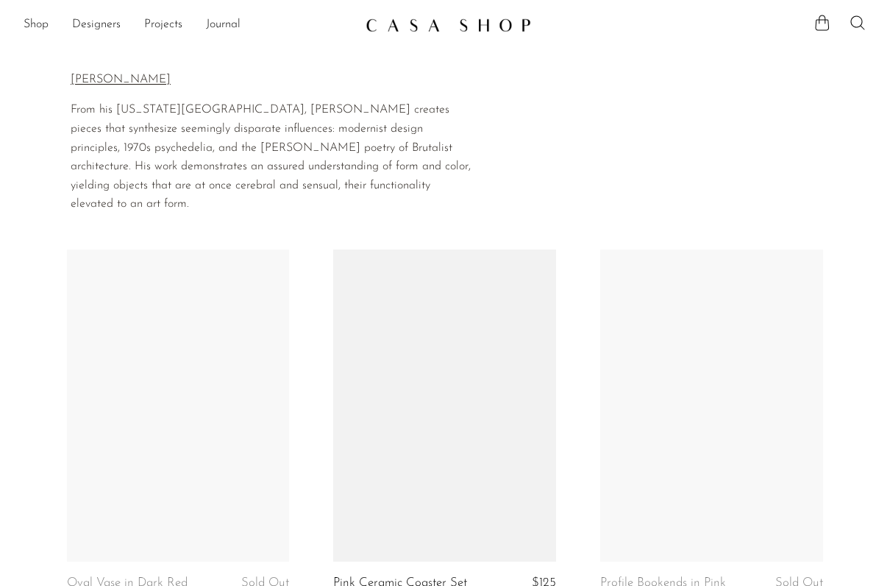  Describe the element at coordinates (223, 25) in the screenshot. I see `a: Journal` at that location.